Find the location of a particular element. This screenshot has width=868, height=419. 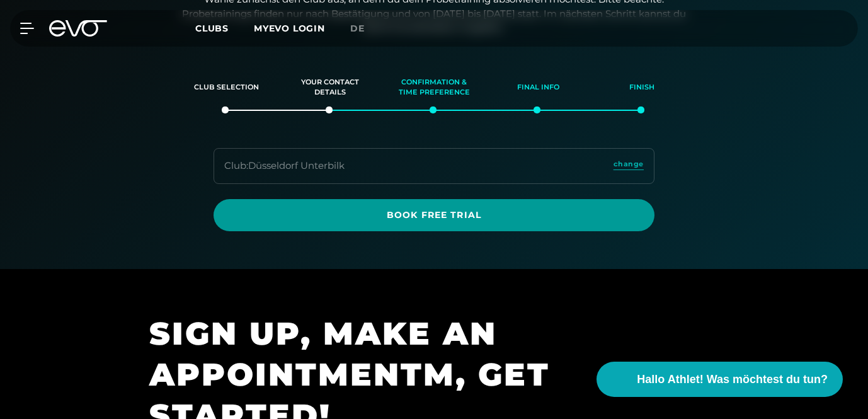

a: Clubs is located at coordinates (224, 27).